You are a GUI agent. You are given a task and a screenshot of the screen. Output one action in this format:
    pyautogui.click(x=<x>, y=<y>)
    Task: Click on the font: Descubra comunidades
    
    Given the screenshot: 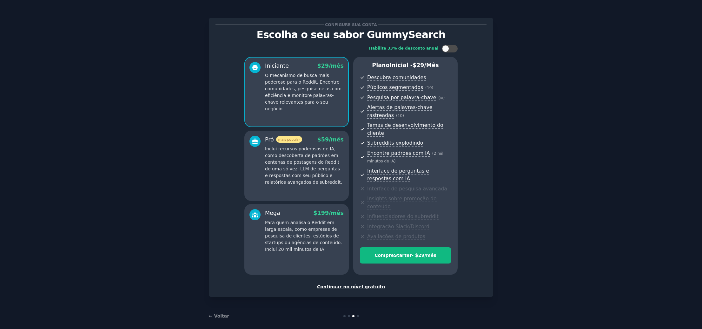 What is the action you would take?
    pyautogui.click(x=396, y=77)
    